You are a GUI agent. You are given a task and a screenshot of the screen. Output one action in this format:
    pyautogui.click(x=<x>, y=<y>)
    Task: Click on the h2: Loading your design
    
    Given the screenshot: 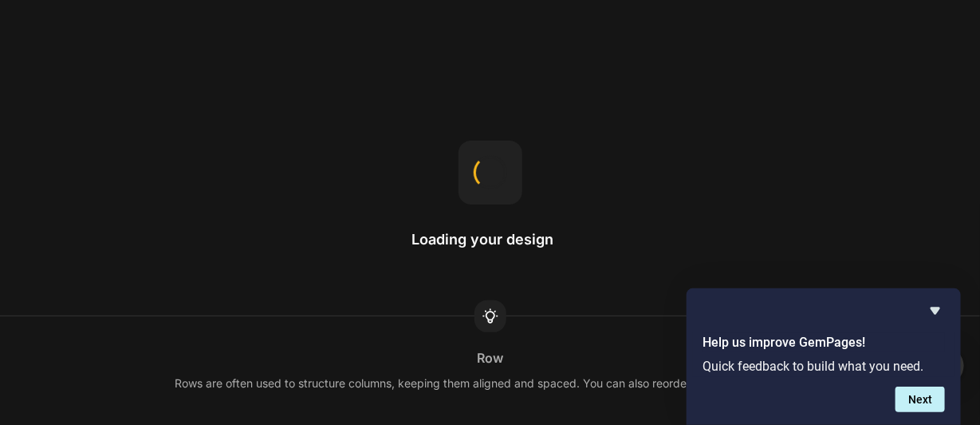 What is the action you would take?
    pyautogui.click(x=490, y=239)
    